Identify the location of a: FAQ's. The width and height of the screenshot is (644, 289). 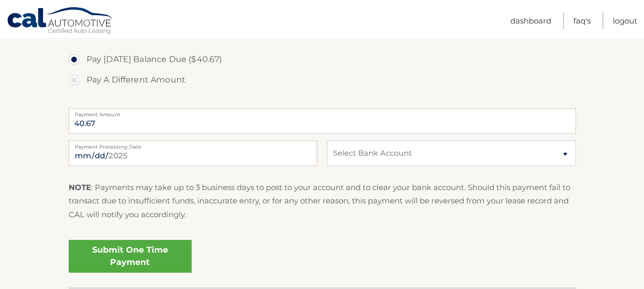
(582, 20).